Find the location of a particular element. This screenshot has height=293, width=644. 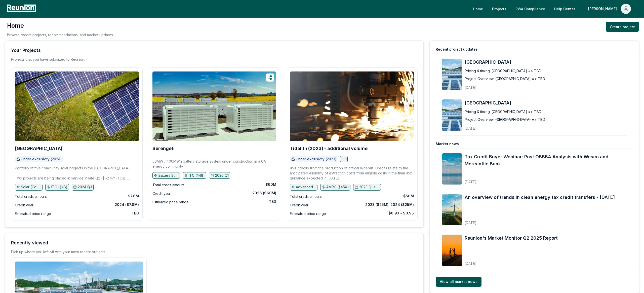

div: 2024 ($7.8M) is located at coordinates (127, 205).